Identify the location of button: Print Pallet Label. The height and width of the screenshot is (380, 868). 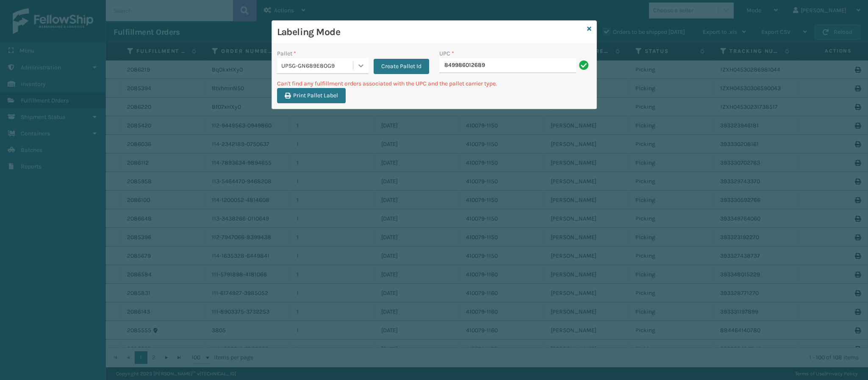
(312, 96).